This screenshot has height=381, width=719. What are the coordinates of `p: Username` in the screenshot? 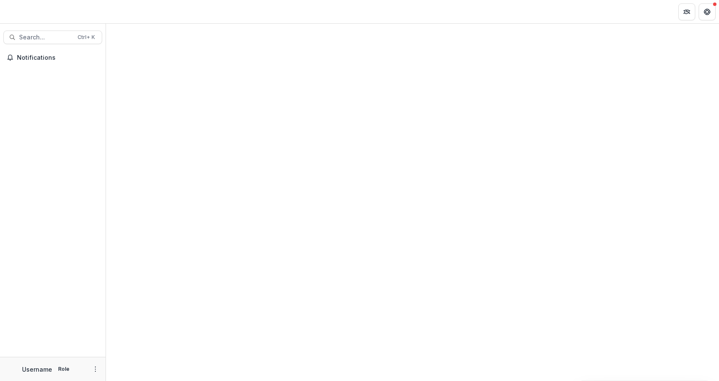 It's located at (37, 369).